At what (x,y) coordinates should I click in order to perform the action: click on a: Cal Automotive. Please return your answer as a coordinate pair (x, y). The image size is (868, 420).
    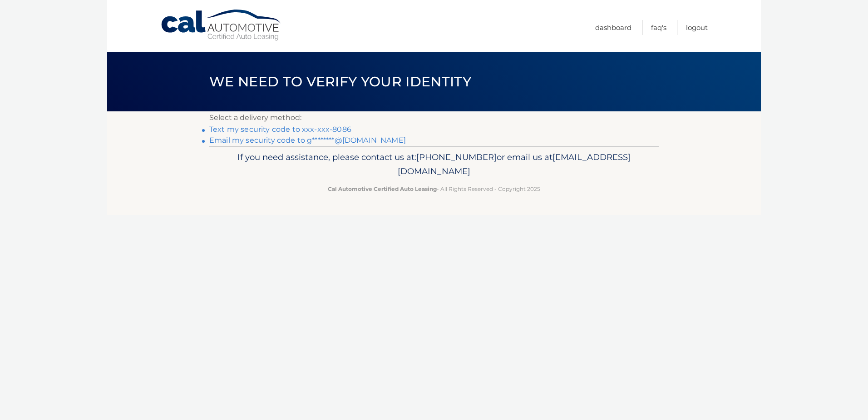
    Looking at the image, I should click on (222, 25).